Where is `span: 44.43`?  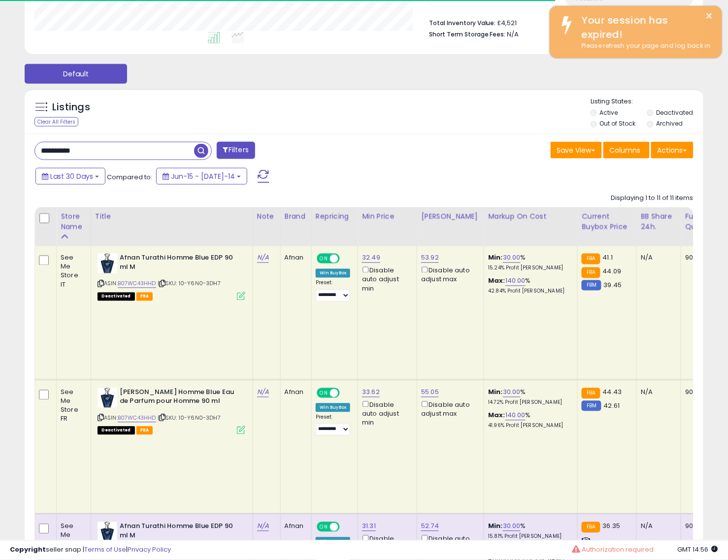 span: 44.43 is located at coordinates (612, 392).